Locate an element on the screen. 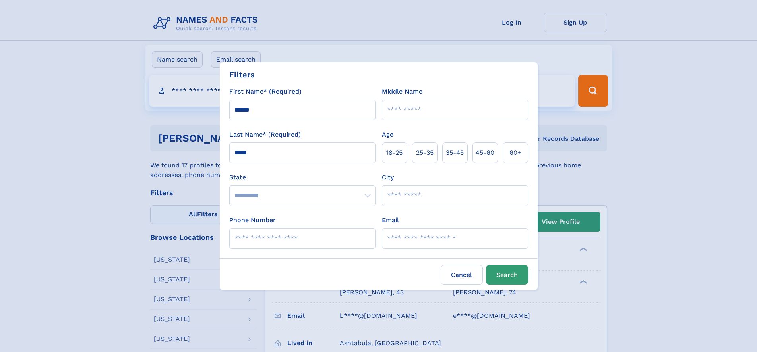 The width and height of the screenshot is (757, 352). label: First Name* (Required) is located at coordinates (265, 92).